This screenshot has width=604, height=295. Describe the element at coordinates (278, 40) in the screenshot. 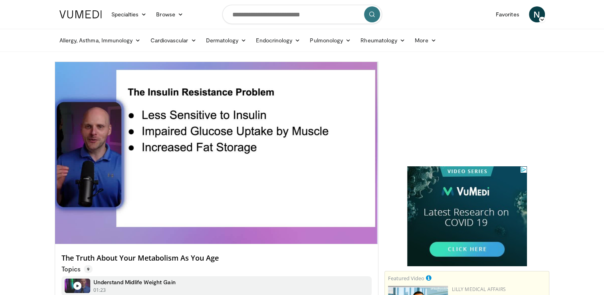

I see `a: Endocrinology` at that location.